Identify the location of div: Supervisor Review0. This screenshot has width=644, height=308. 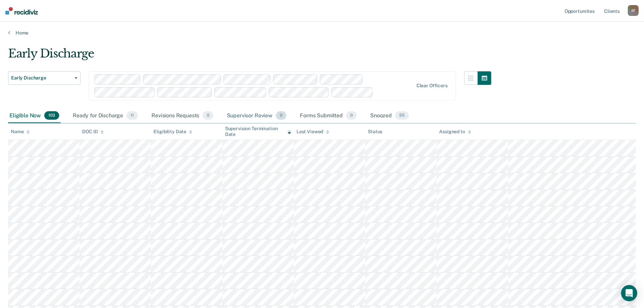
(257, 116).